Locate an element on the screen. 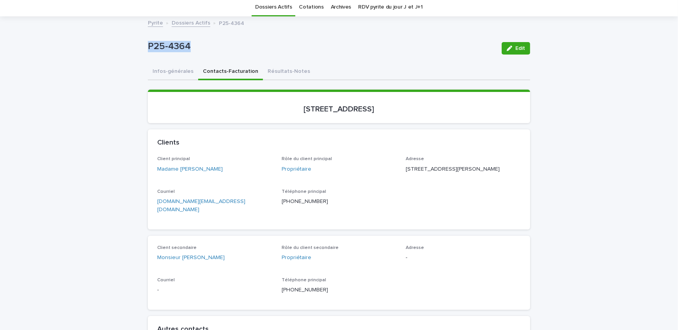  h2: Clients is located at coordinates (168, 143).